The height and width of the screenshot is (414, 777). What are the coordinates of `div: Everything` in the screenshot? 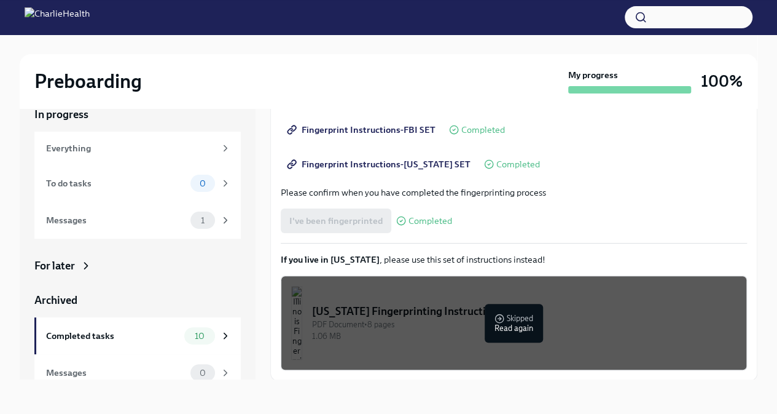 It's located at (130, 148).